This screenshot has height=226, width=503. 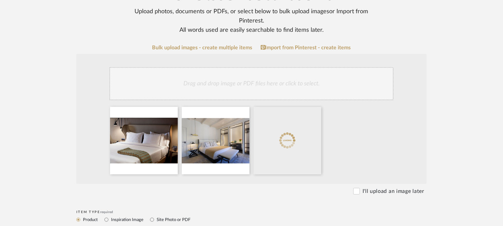 I want to click on div: Item Type, so click(x=251, y=212).